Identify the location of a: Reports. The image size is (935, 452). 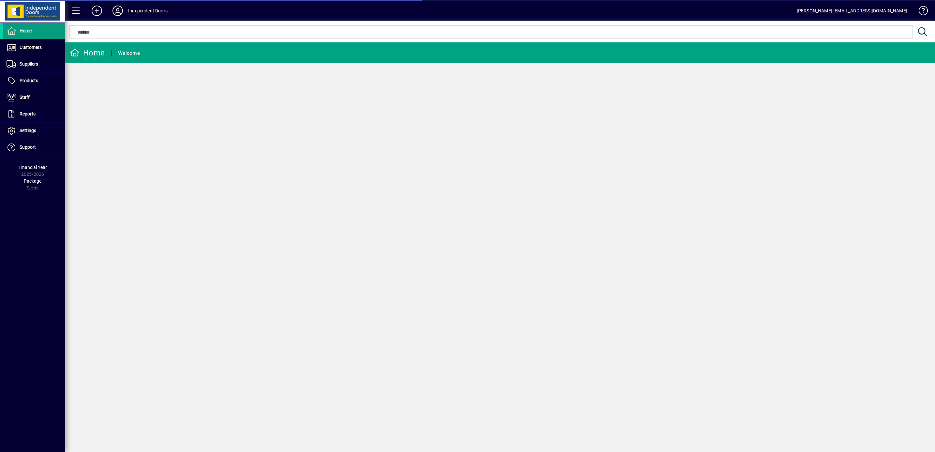
(34, 114).